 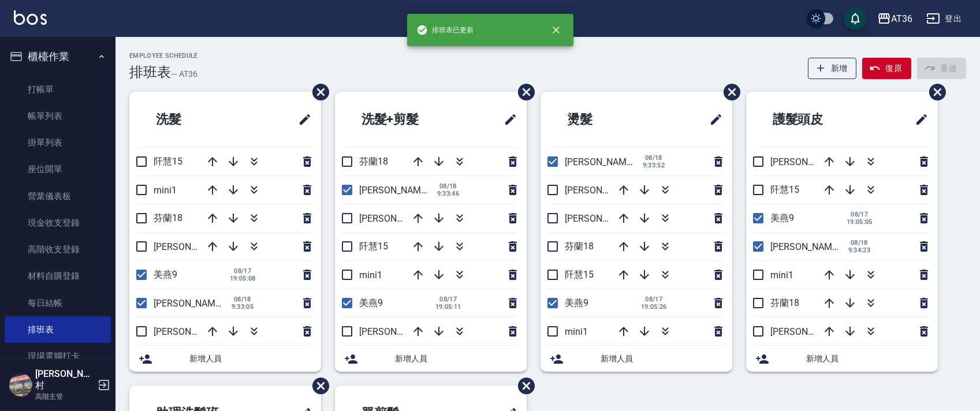 What do you see at coordinates (556, 30) in the screenshot?
I see `button: close` at bounding box center [556, 30].